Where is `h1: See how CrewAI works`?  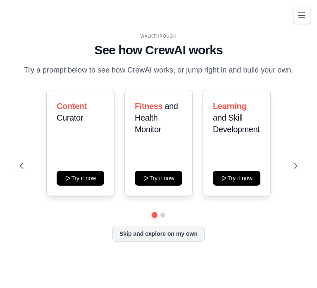 h1: See how CrewAI works is located at coordinates (159, 50).